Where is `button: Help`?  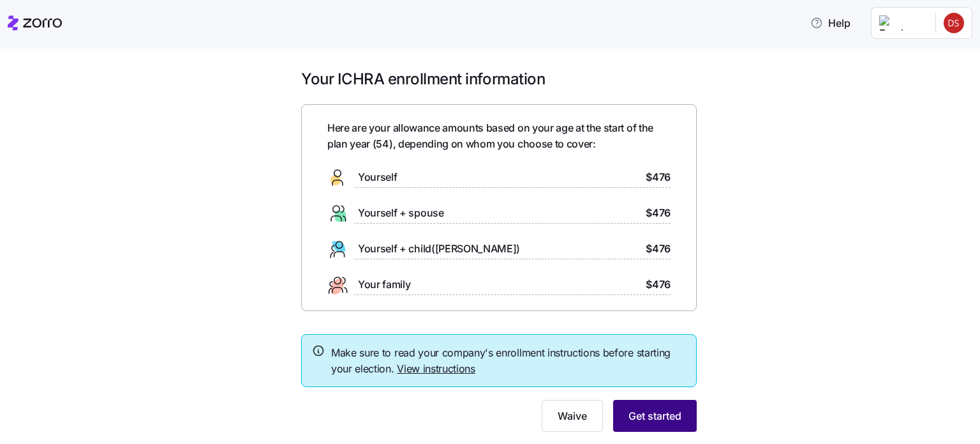 button: Help is located at coordinates (830, 23).